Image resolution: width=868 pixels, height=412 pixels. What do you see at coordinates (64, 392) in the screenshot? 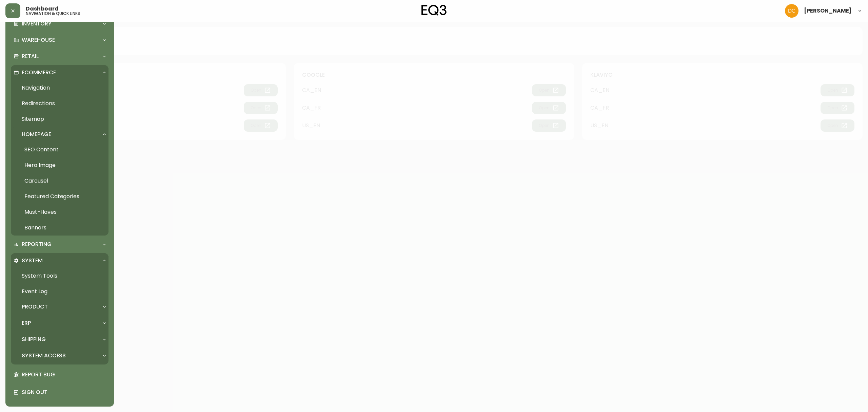
I see `p: Sign Out` at bounding box center [64, 392].